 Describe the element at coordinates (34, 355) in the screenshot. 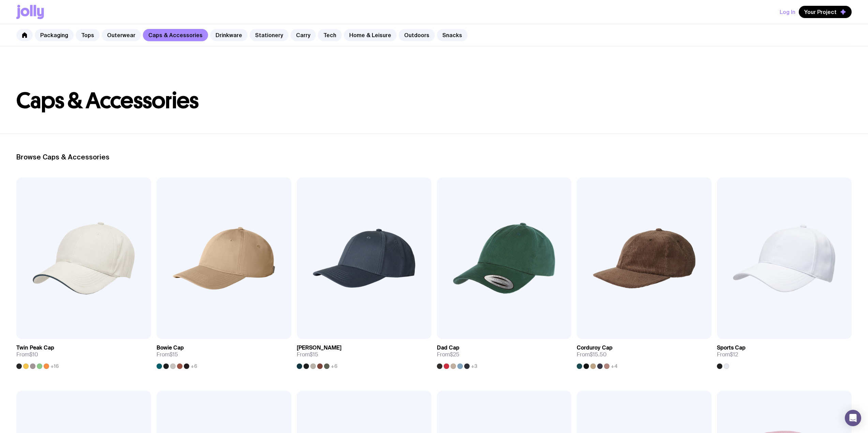

I see `span: $10` at that location.